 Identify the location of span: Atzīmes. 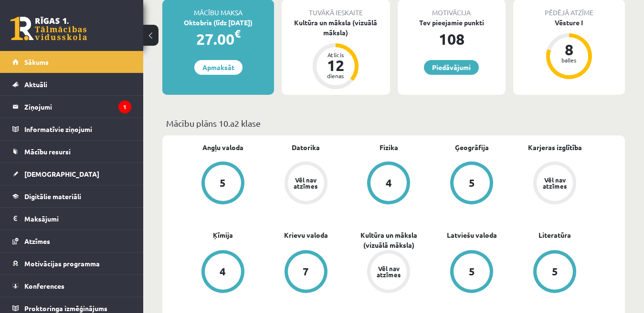
(37, 241).